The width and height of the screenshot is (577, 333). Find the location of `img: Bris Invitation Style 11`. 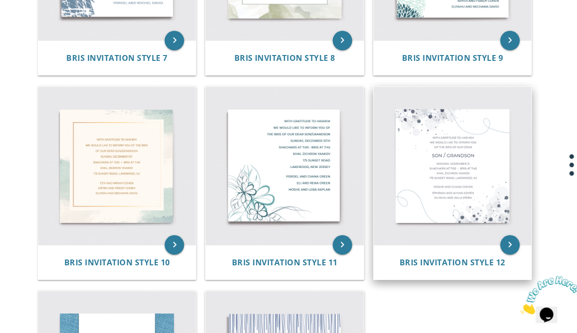

img: Bris Invitation Style 11 is located at coordinates (284, 166).